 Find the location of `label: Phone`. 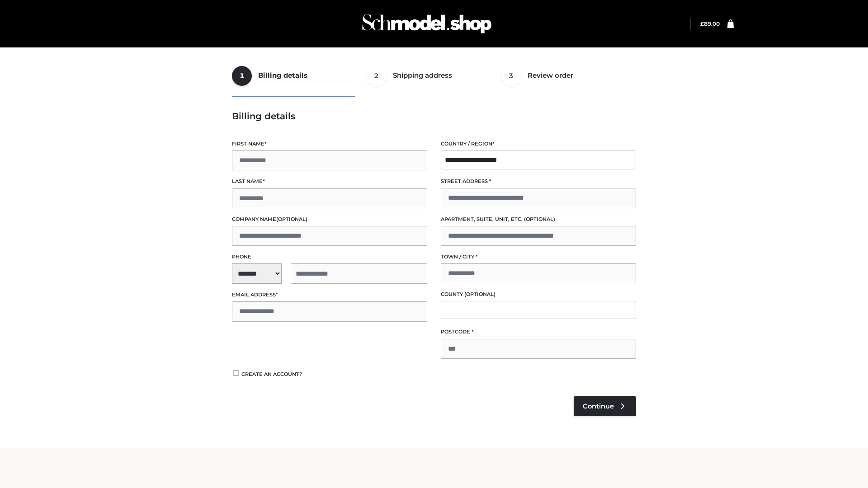

label: Phone is located at coordinates (330, 257).